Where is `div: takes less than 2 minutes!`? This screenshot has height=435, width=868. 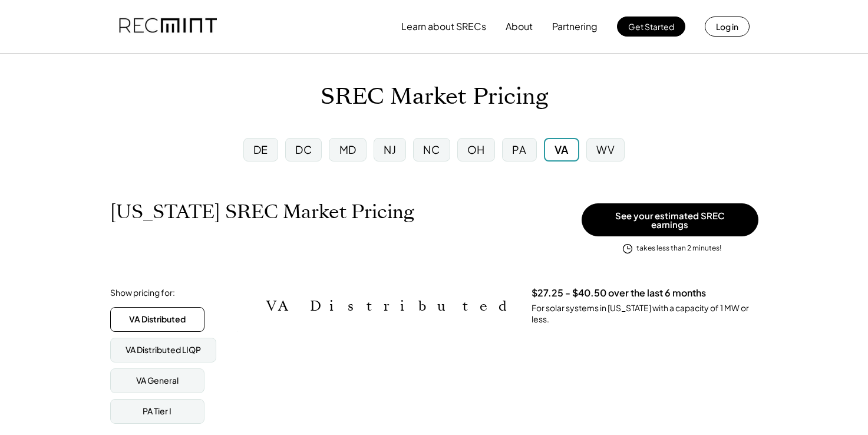
div: takes less than 2 minutes! is located at coordinates (679, 248).